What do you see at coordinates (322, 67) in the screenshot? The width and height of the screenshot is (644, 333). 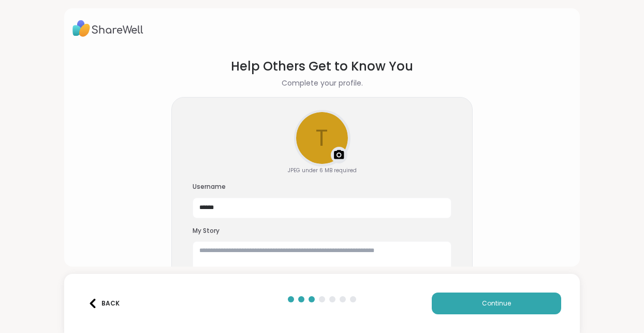 I see `h1: Help Others Get to Know You` at bounding box center [322, 67].